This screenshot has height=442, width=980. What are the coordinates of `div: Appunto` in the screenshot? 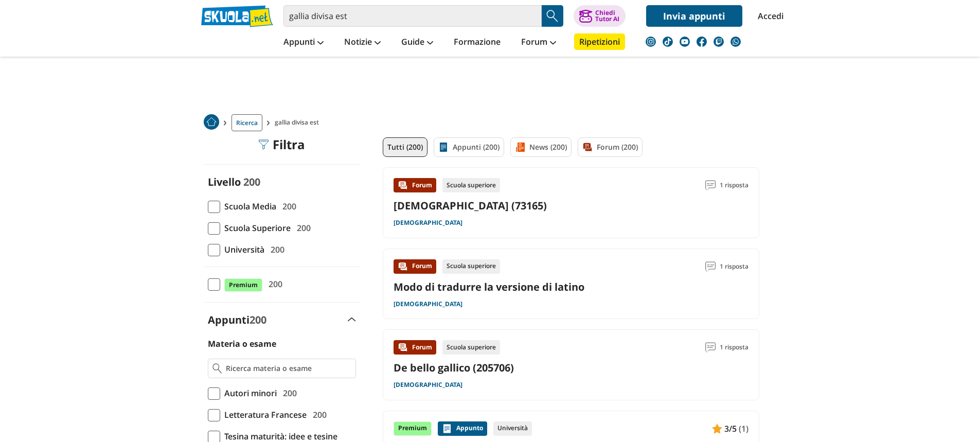 It's located at (462, 429).